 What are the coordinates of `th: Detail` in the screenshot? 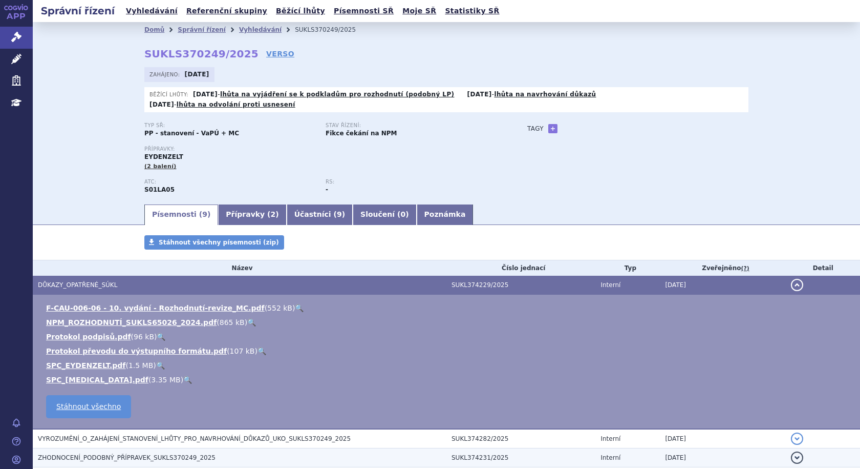 It's located at (823, 268).